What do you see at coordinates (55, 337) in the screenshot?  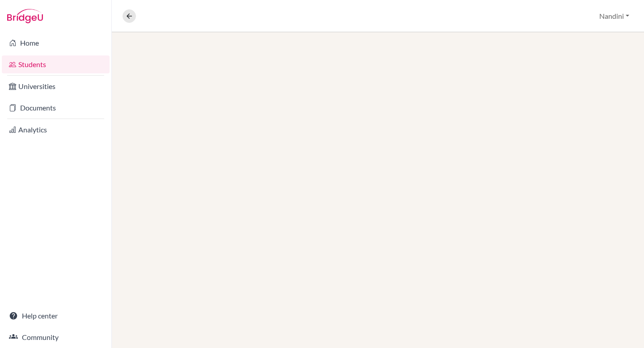 I see `a: Community` at bounding box center [55, 337].